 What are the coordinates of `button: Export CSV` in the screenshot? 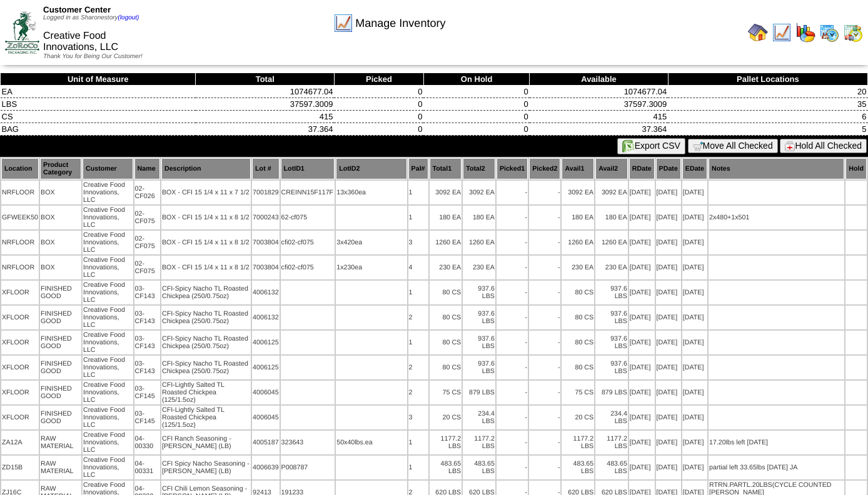 It's located at (651, 146).